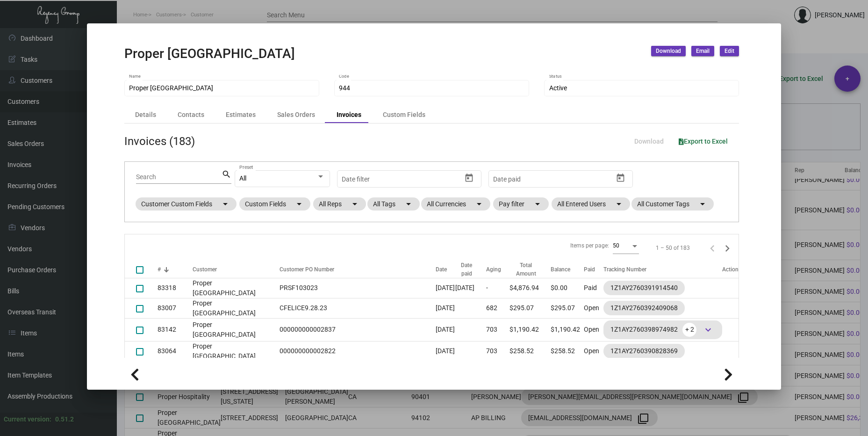 The width and height of the screenshot is (868, 436). Describe the element at coordinates (594, 288) in the screenshot. I see `td: Paid` at that location.